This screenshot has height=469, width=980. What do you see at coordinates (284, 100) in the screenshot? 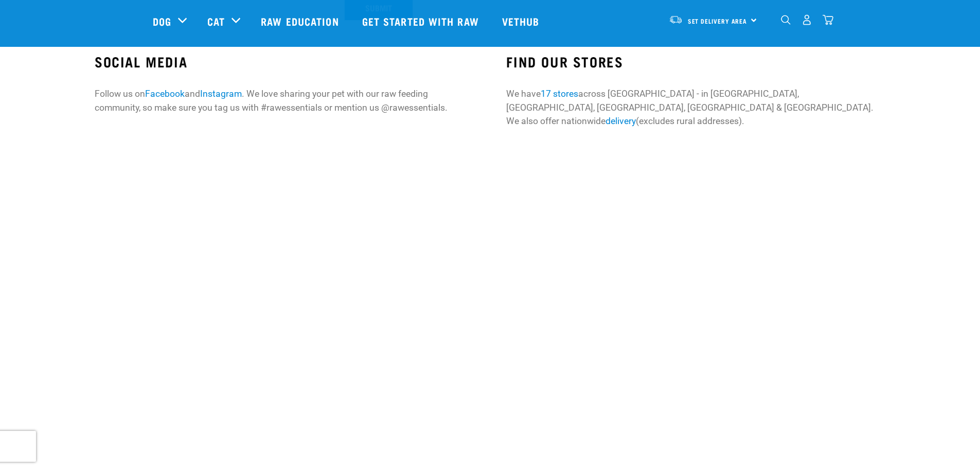
I see `p: Follow us on and . We love sharing your pet with our raw feeding community, so make sure you tag ...` at bounding box center [284, 100].